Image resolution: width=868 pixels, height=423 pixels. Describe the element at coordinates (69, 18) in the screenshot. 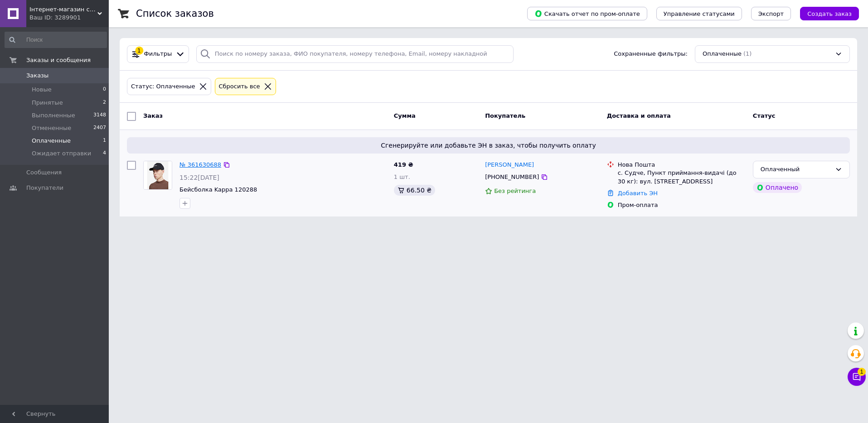

I see `div: Ваш ID: 3289901` at that location.